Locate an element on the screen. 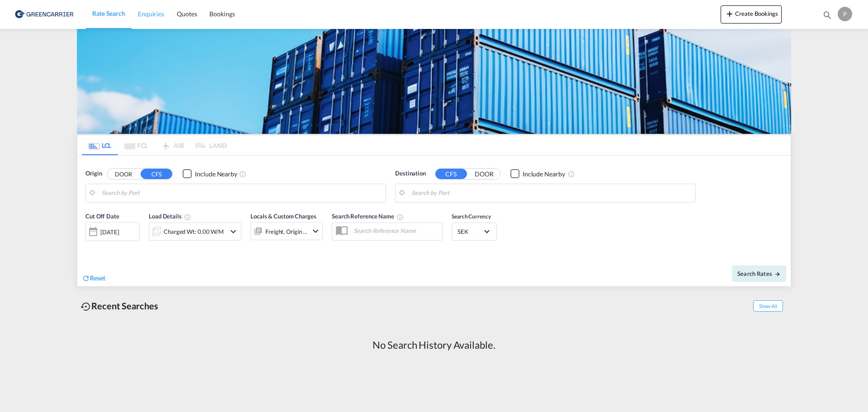  span: Reset is located at coordinates (98, 278).